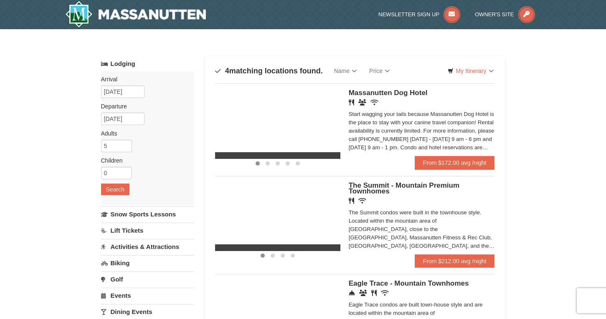  Describe the element at coordinates (147, 279) in the screenshot. I see `a: Golf` at that location.